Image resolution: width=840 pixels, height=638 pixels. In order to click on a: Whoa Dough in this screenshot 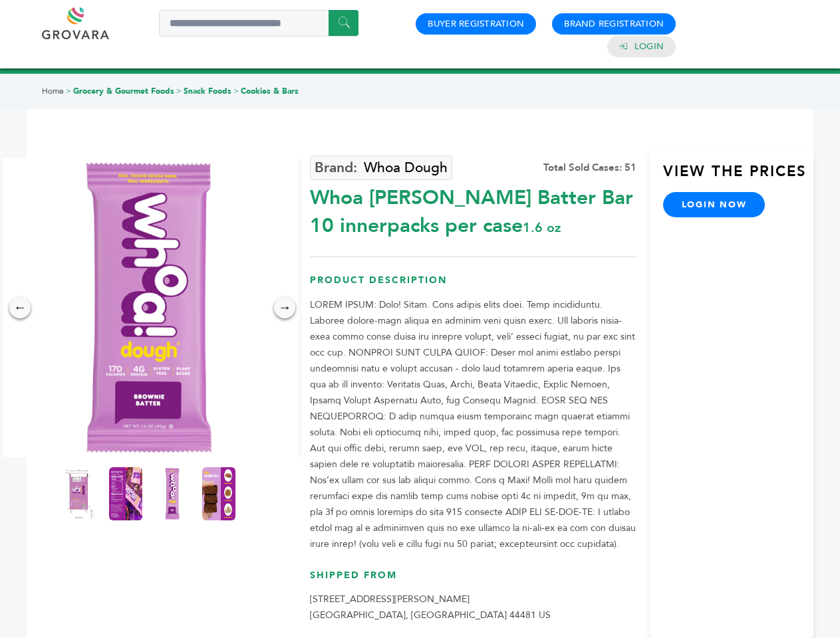, I will do `click(381, 168)`.